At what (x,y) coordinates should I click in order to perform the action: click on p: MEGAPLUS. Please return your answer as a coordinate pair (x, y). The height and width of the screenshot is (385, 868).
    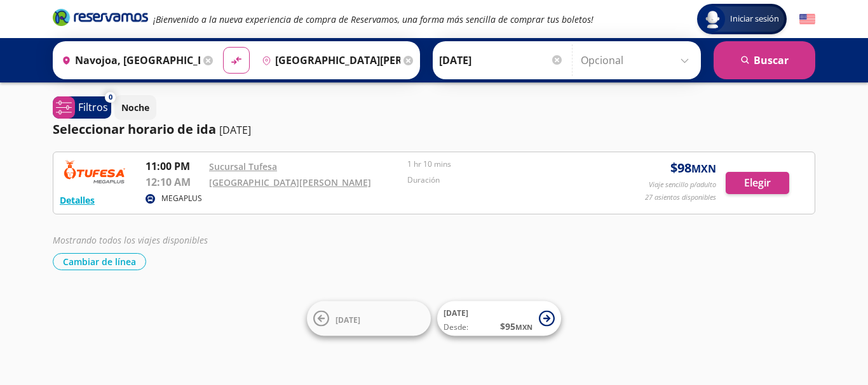
    Looking at the image, I should click on (182, 198).